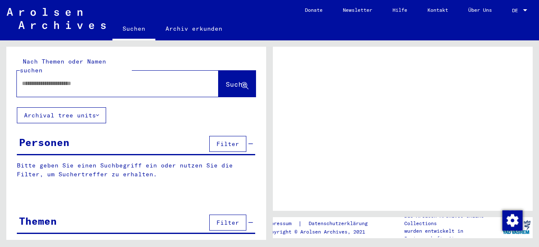 The height and width of the screenshot is (247, 539). I want to click on p: wurden entwickelt in Partnerschaft mit, so click(452, 235).